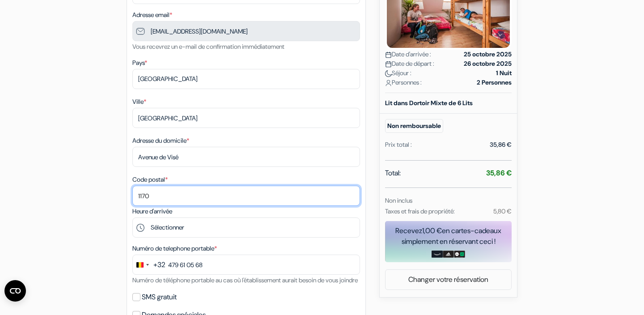  I want to click on small: Non remboursable, so click(414, 126).